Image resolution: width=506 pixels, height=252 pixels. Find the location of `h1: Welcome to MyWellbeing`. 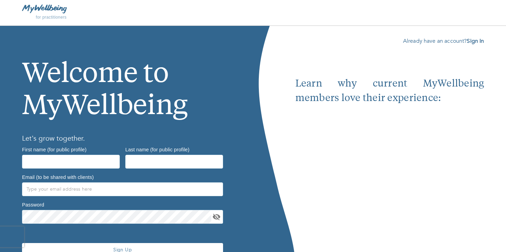

h1: Welcome to MyWellbeing is located at coordinates (126, 80).